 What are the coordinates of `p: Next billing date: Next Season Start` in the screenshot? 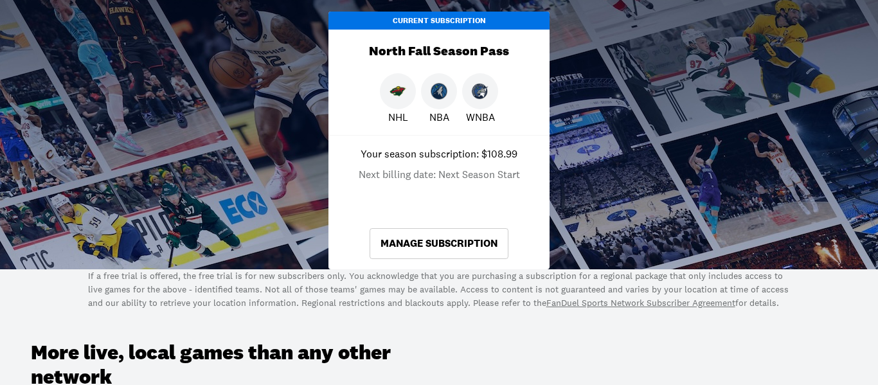 It's located at (439, 174).